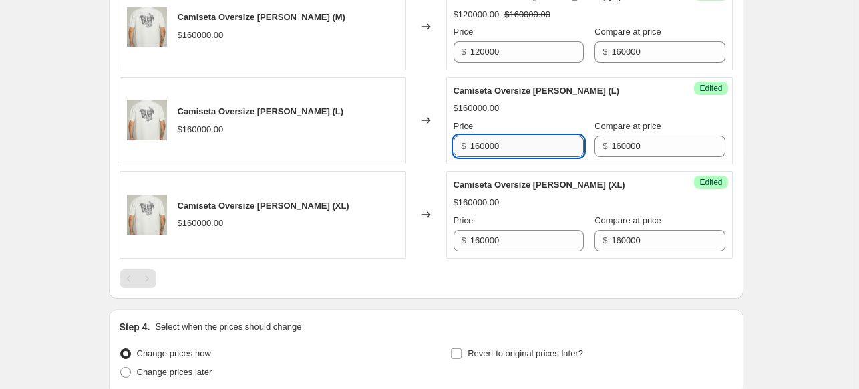  Describe the element at coordinates (174, 371) in the screenshot. I see `span: Change prices later` at that location.